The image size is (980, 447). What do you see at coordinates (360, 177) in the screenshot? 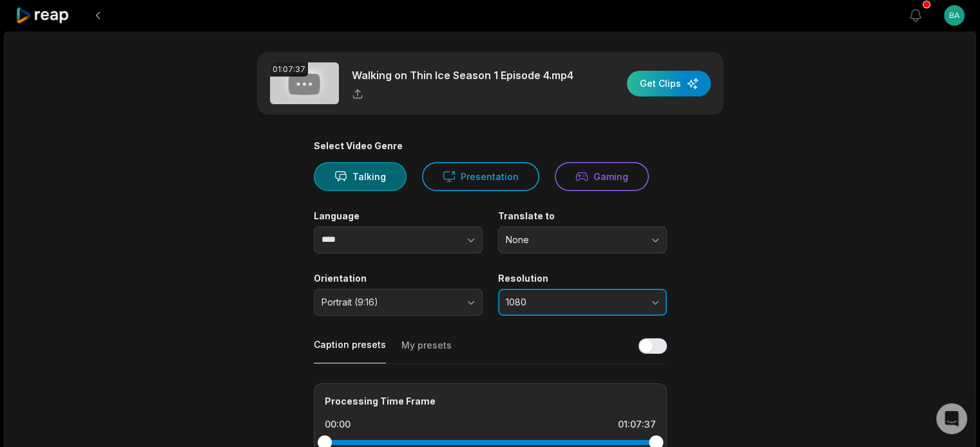
I see `button: Talking` at bounding box center [360, 177].